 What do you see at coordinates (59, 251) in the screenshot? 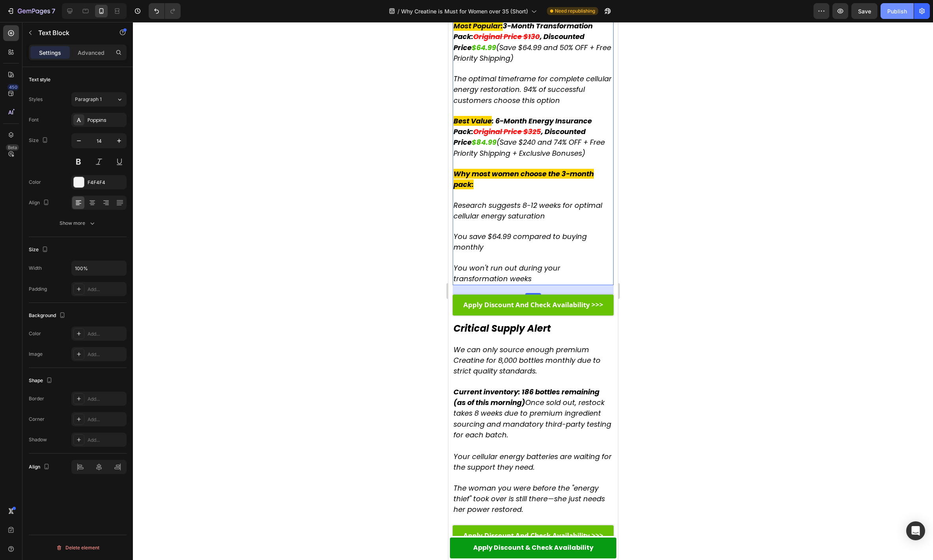
I see `i: You won't run out during your transformation weeks` at bounding box center [59, 251].